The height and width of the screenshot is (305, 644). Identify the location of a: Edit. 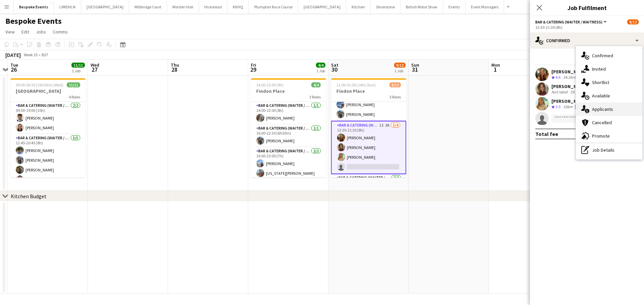
(25, 32).